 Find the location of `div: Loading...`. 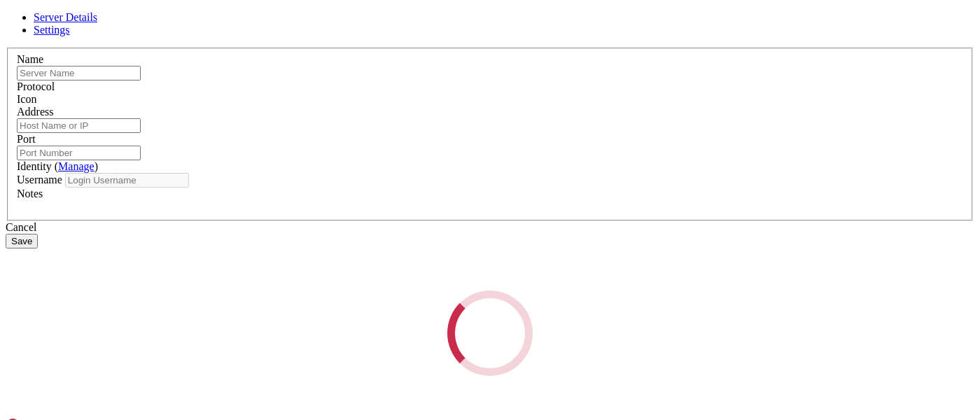

div: Loading... is located at coordinates (489, 333).